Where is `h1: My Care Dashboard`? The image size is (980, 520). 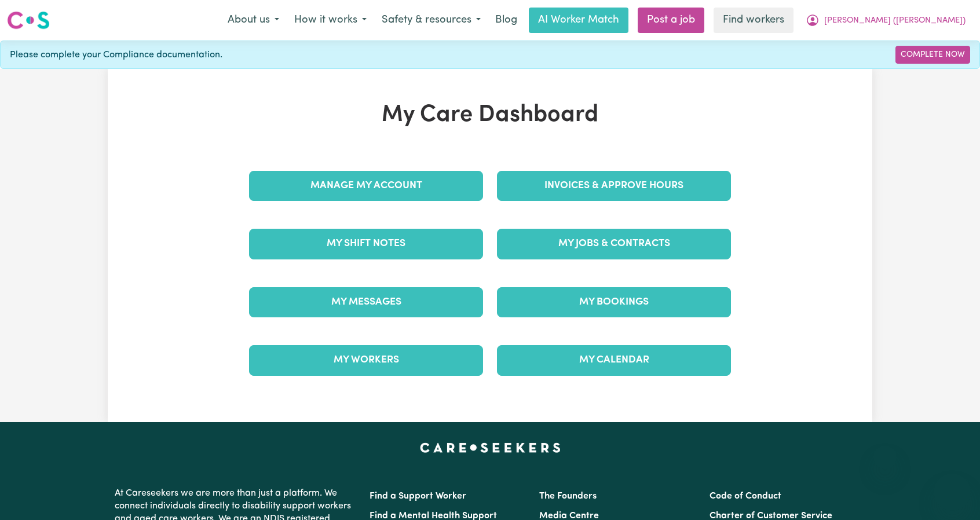
h1: My Care Dashboard is located at coordinates (490, 115).